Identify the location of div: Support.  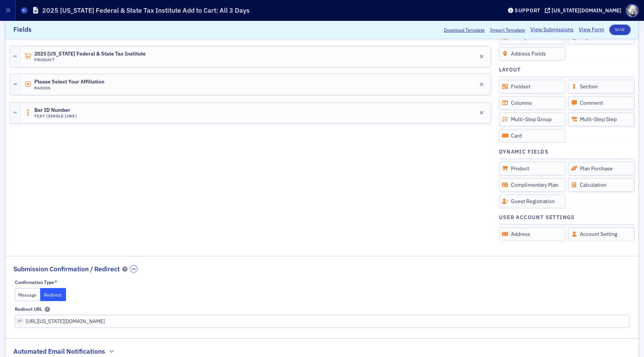
(528, 10).